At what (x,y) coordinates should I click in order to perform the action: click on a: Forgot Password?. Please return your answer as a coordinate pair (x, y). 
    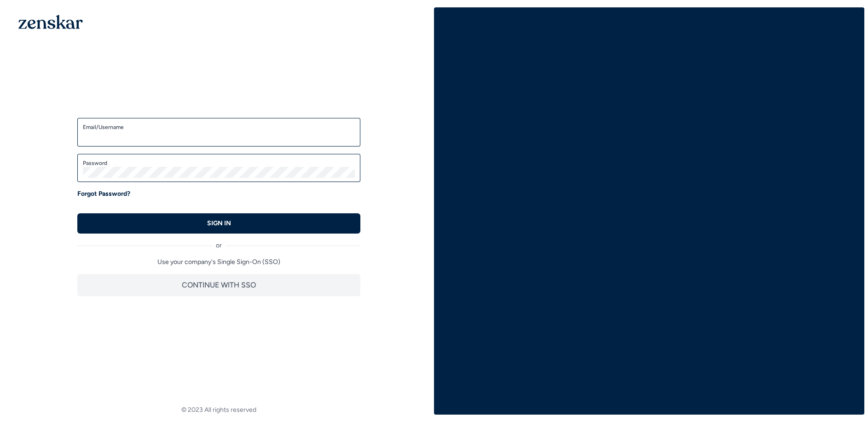
    Looking at the image, I should click on (103, 194).